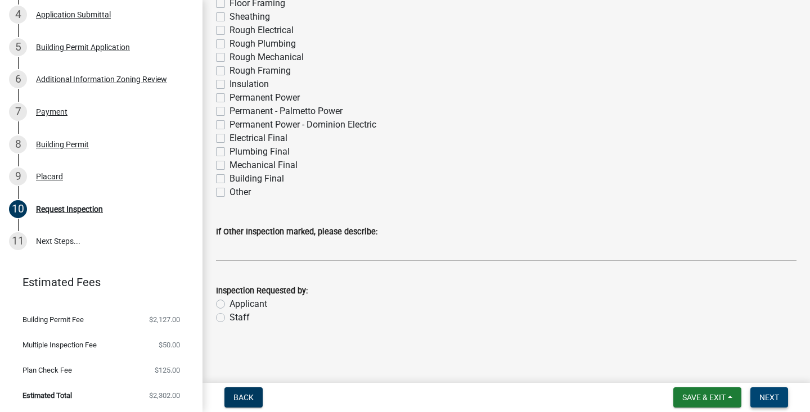  Describe the element at coordinates (262, 291) in the screenshot. I see `label: Inspection Requested by:` at that location.